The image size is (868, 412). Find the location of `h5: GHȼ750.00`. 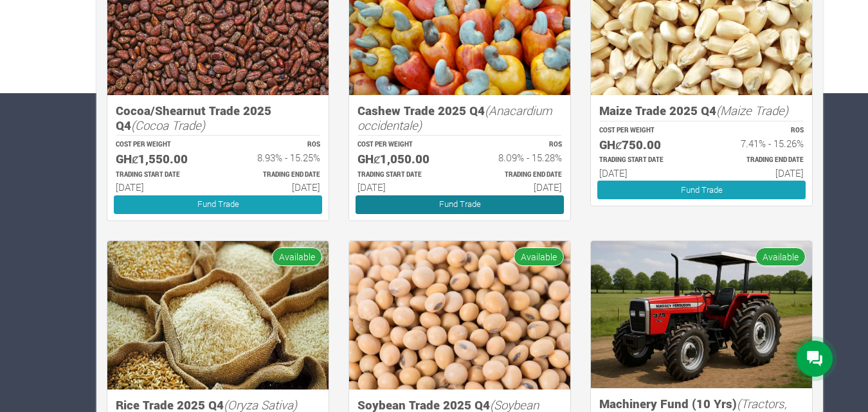

h5: GHȼ750.00 is located at coordinates (644, 145).